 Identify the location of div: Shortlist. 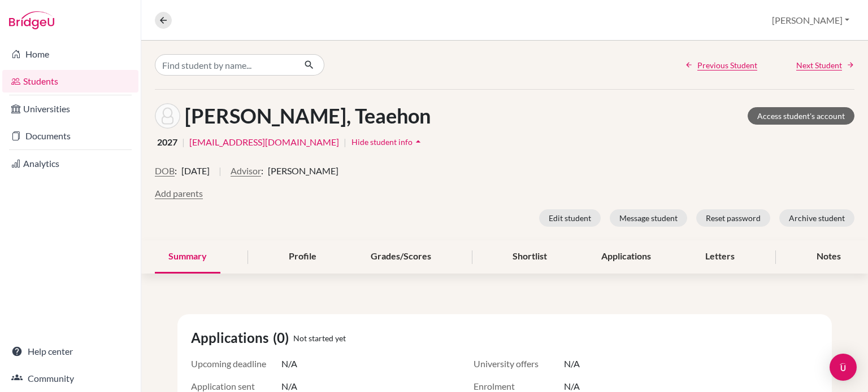
(529, 257).